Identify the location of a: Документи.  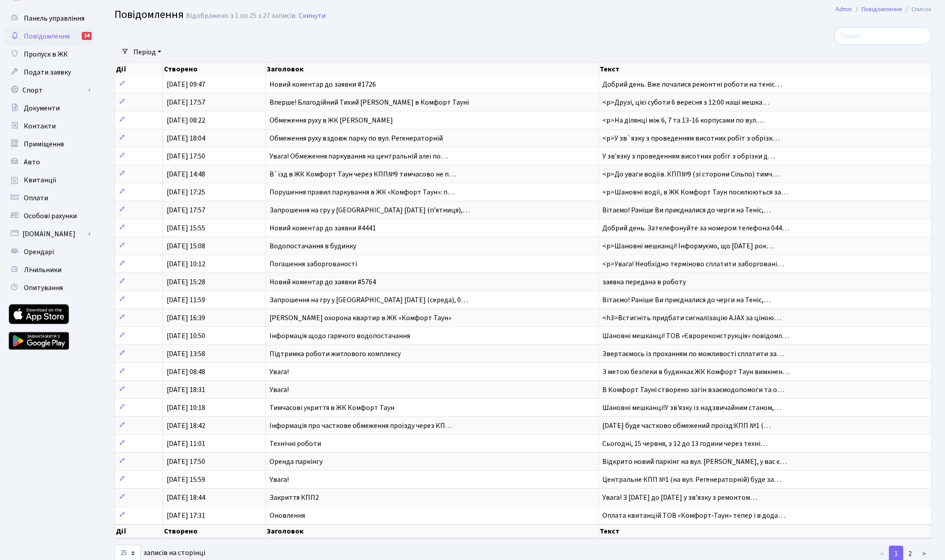
(49, 108).